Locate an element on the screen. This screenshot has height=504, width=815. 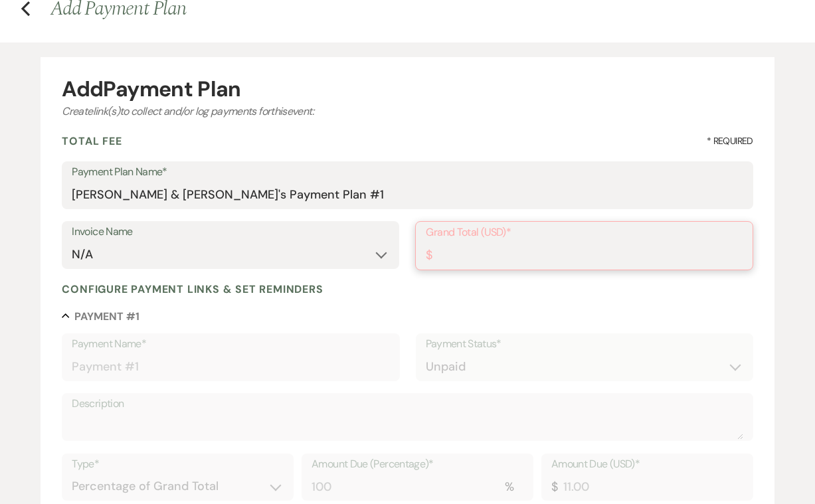
label: Grand Total (USD)* is located at coordinates (584, 233).